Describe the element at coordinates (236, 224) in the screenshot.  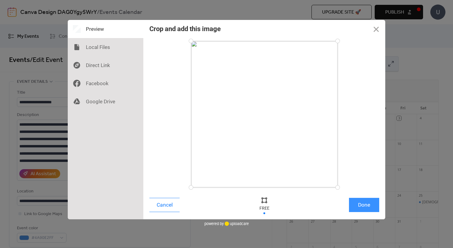
I see `a: uploadcare` at that location.